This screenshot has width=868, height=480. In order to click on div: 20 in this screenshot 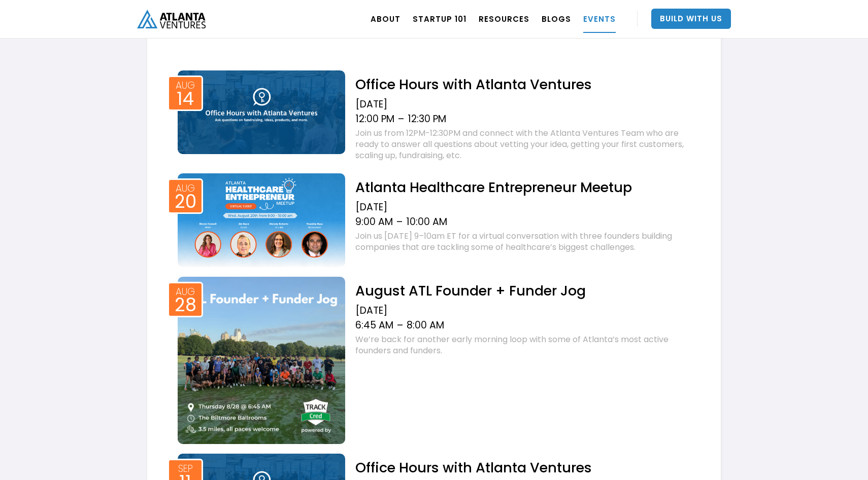, I will do `click(185, 202)`.